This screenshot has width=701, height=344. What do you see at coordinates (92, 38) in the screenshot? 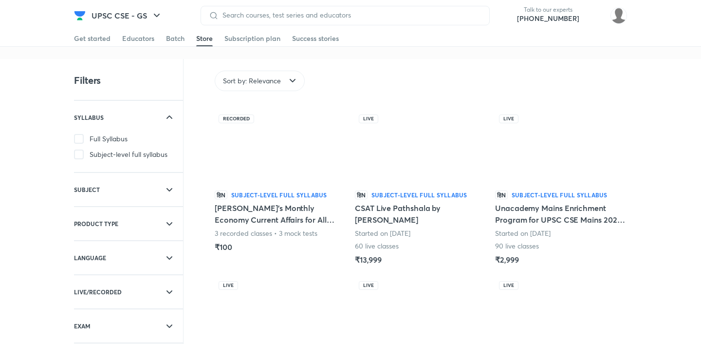
I see `a: Get started` at bounding box center [92, 38].